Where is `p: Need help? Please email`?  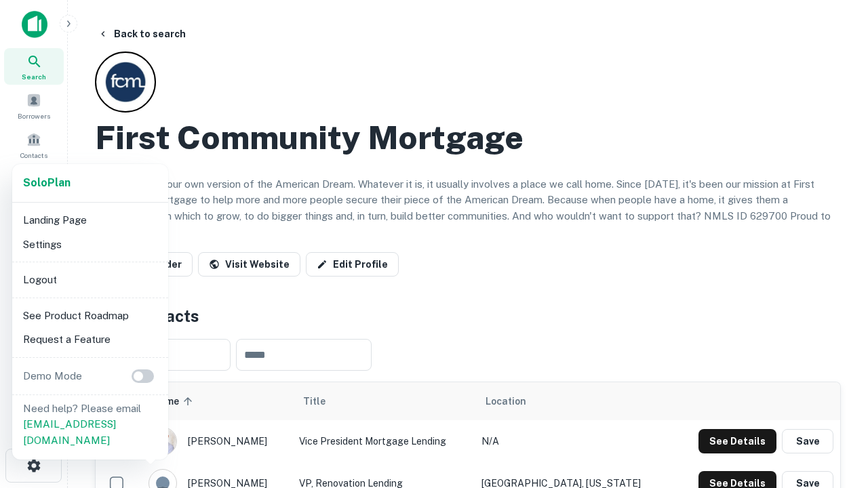
p: Need help? Please email is located at coordinates (90, 424).